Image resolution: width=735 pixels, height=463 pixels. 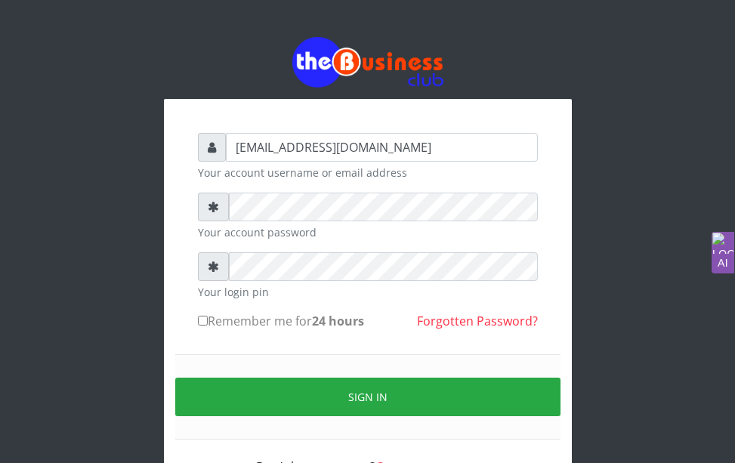 I want to click on button: Sign in, so click(x=368, y=396).